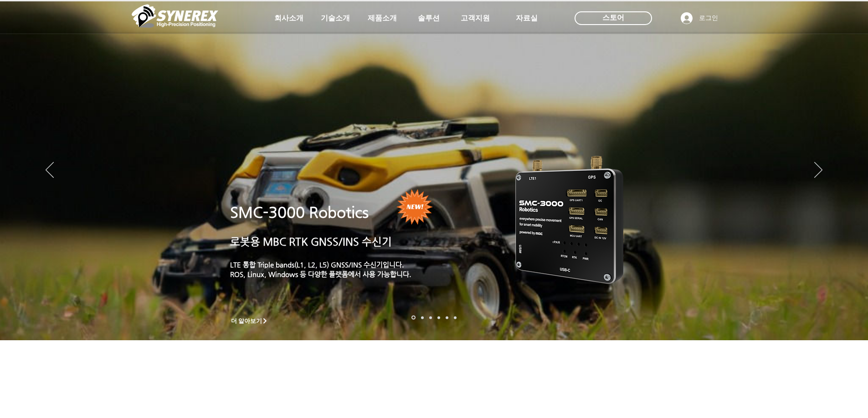 The width and height of the screenshot is (868, 418). Describe the element at coordinates (382, 18) in the screenshot. I see `span: 제품소개` at that location.